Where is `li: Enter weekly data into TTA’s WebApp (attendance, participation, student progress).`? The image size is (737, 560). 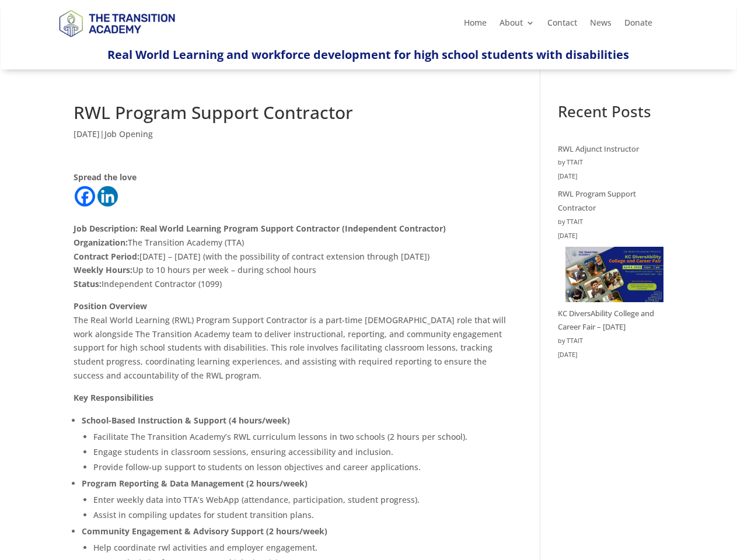 li: Enter weekly data into TTA’s WebApp (attendance, participation, student progress). is located at coordinates (300, 500).